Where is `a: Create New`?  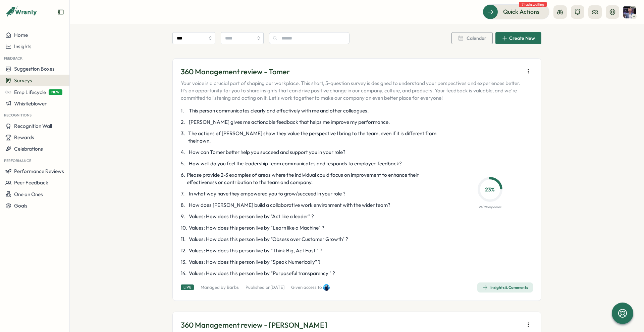 a: Create New is located at coordinates (518, 38).